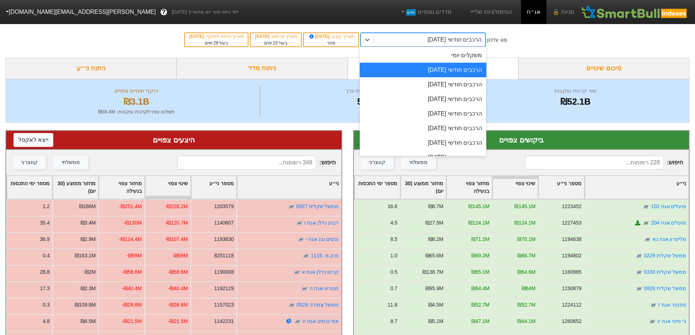  I want to click on div: 1.0, so click(393, 256).